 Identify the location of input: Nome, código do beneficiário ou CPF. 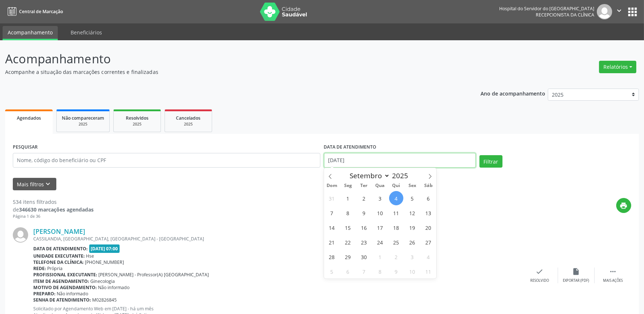
(166, 161).